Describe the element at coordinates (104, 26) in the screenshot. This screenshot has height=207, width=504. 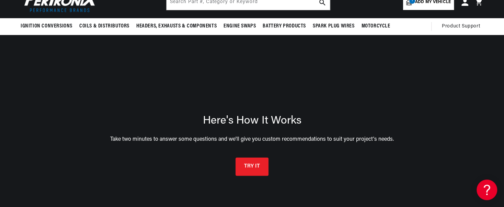
I see `span: Coils & Distributors` at that location.